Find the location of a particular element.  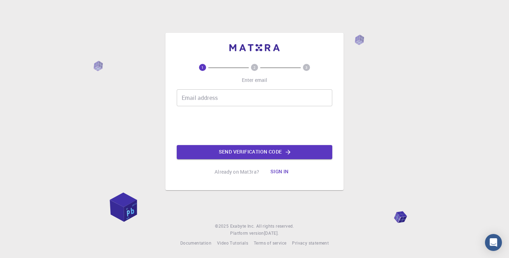

a: Sign in is located at coordinates (280, 172).